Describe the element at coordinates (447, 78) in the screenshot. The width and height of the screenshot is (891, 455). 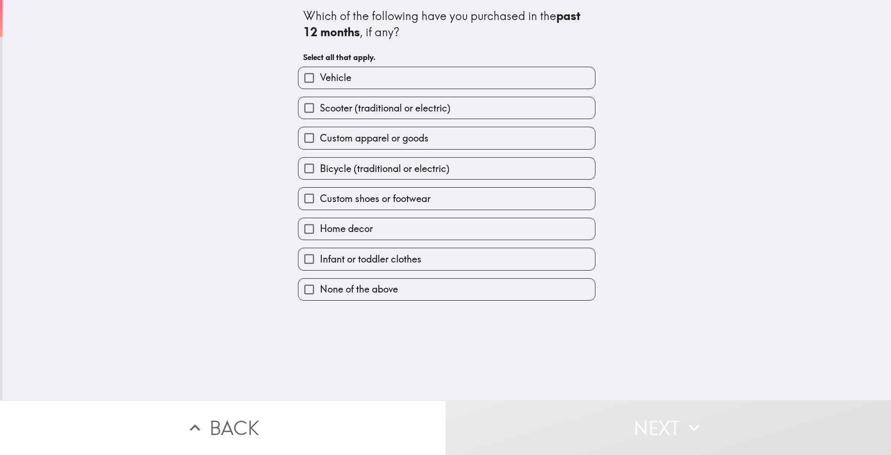
I see `button: Vehicle` at that location.